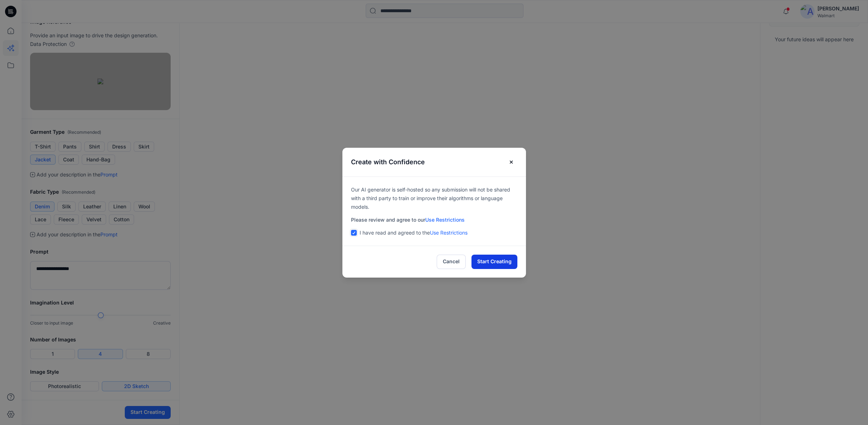 This screenshot has height=425, width=868. What do you see at coordinates (413, 233) in the screenshot?
I see `p: I have read and agreed to the` at bounding box center [413, 233].